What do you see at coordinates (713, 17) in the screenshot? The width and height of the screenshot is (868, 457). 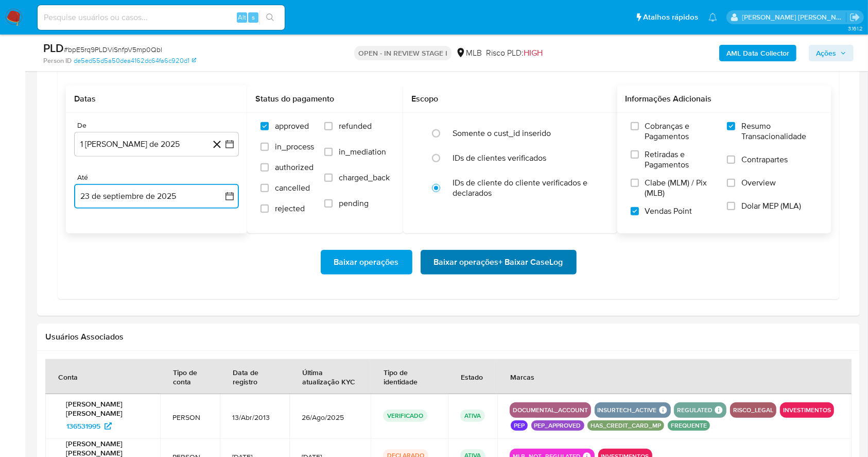 I see `a: Notificações` at bounding box center [713, 17].